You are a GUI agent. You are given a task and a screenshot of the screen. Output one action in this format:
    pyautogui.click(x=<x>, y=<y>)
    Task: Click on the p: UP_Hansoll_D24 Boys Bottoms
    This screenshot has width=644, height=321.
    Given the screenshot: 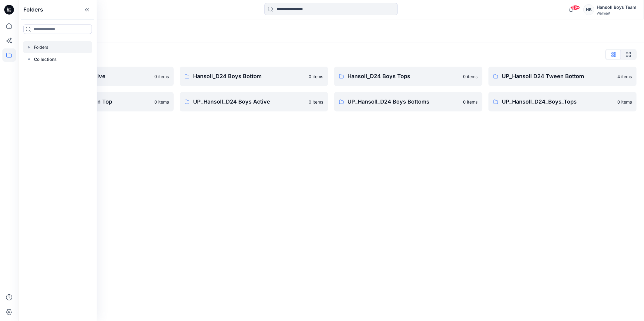 What is the action you would take?
    pyautogui.click(x=403, y=102)
    